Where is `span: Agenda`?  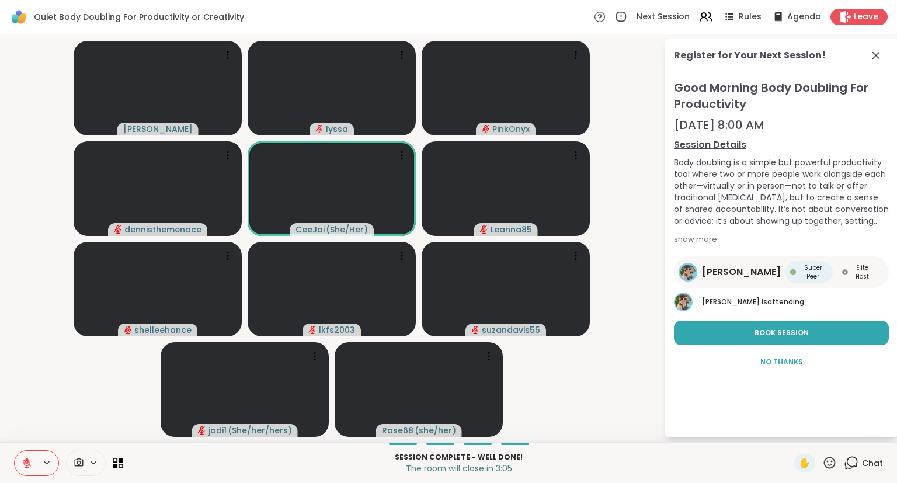 span: Agenda is located at coordinates (804, 17).